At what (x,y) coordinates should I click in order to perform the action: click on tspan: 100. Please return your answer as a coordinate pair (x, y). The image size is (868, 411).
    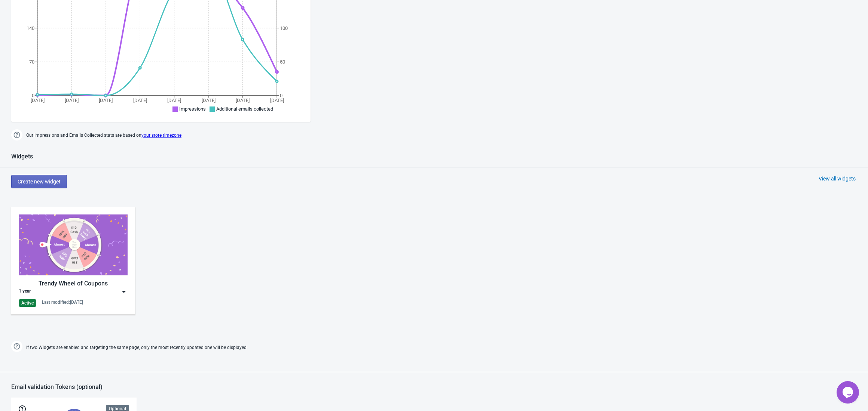
    Looking at the image, I should click on (283, 28).